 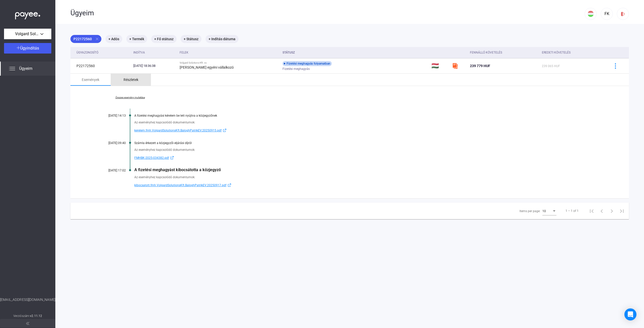 I want to click on button: FK, so click(x=607, y=14).